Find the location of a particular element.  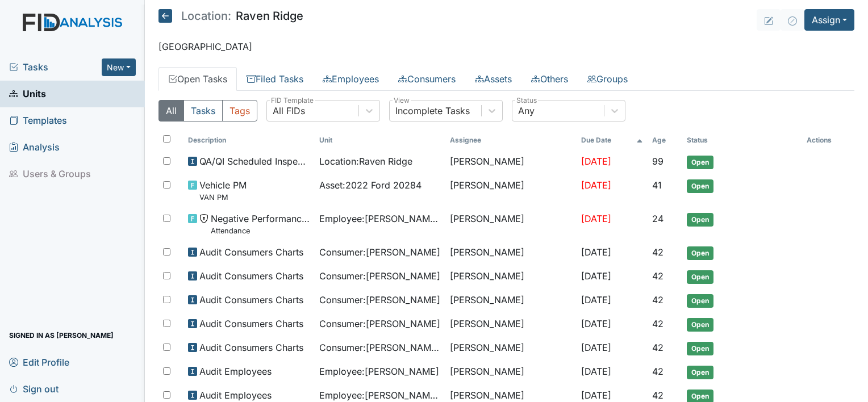

span: Templates is located at coordinates (38, 120).